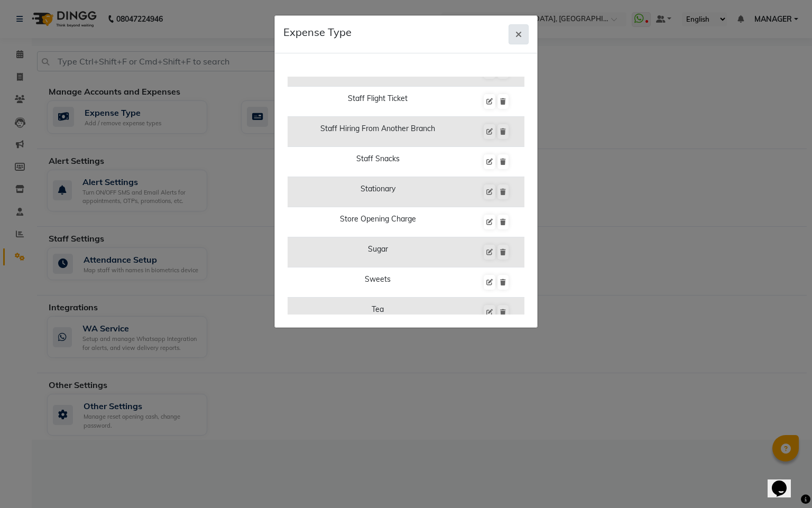 The image size is (812, 508). I want to click on td: Sweets, so click(378, 282).